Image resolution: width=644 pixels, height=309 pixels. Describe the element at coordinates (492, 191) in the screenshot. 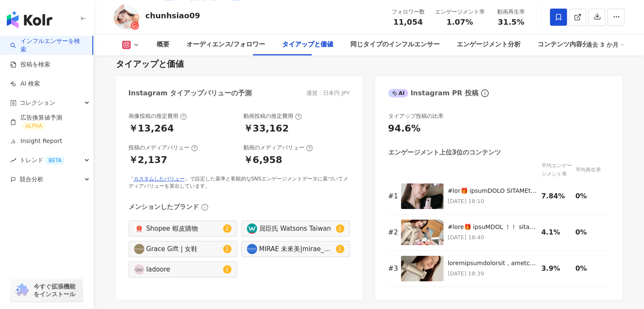

I see `div: #lor🎁 ipsumDOLO SITAMEtconsect🔥🔥 adi、elits、do eiusmodtempori utl「etdolo」！ magnaa、en、adm veniamqui...` at that location.